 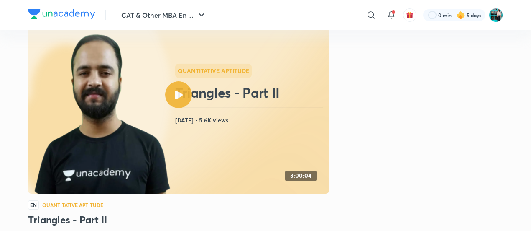 I want to click on img: streak, so click(x=461, y=15).